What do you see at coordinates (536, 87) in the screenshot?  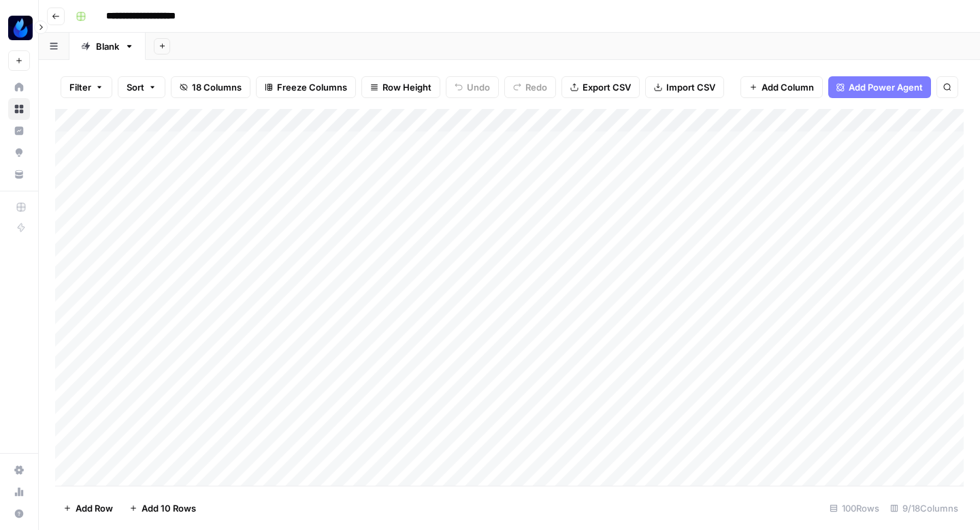 I see `span: Redo` at bounding box center [536, 87].